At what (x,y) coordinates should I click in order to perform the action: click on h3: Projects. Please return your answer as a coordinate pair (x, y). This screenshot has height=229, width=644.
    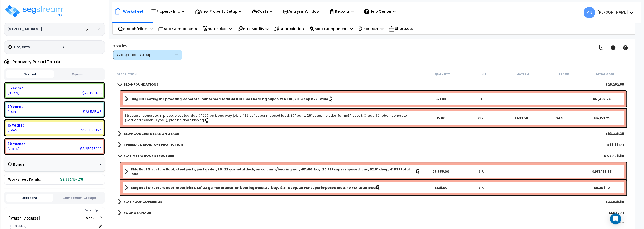
    Looking at the image, I should click on (22, 47).